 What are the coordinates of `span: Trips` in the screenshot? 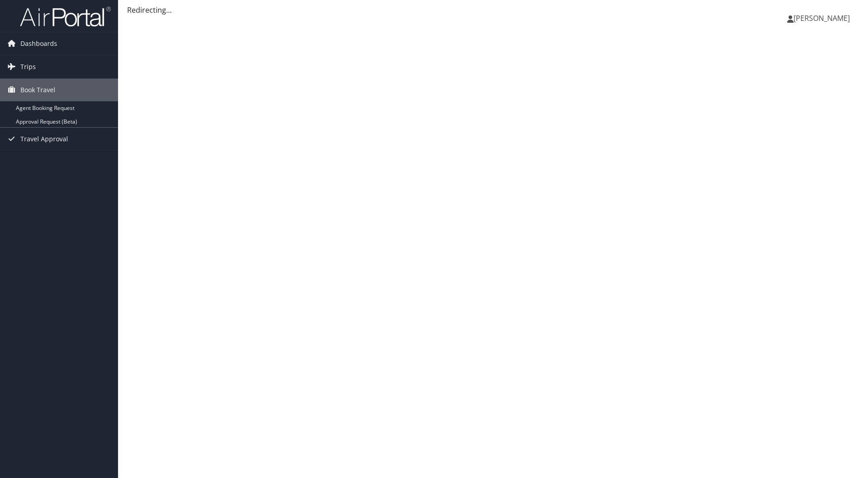 It's located at (28, 67).